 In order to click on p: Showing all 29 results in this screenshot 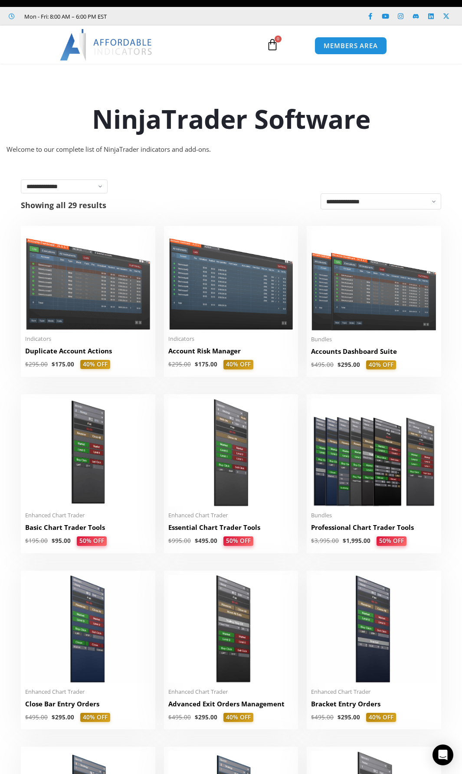, I will do `click(63, 205)`.